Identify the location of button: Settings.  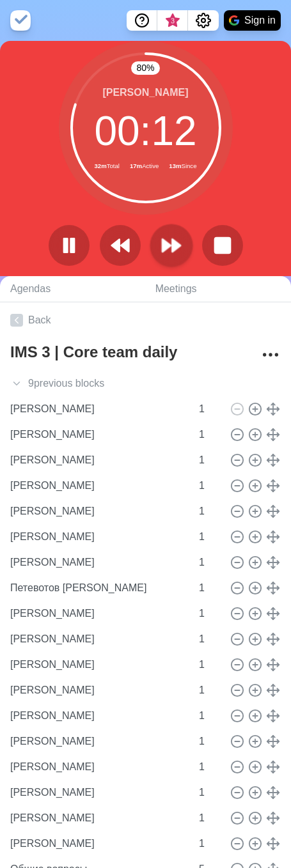
(204, 20).